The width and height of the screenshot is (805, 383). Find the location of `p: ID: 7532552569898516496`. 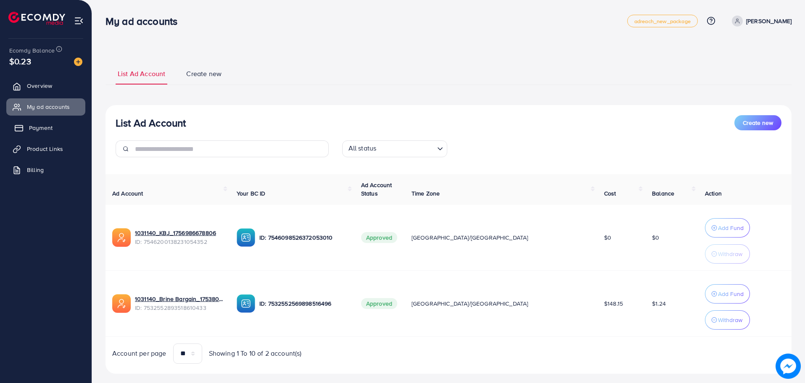

p: ID: 7532552569898516496 is located at coordinates (304, 304).